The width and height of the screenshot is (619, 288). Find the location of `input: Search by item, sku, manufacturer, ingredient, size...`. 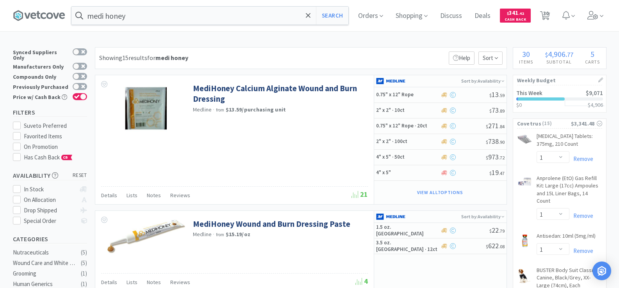

input: Search by item, sku, manufacturer, ingredient, size... is located at coordinates (210, 16).